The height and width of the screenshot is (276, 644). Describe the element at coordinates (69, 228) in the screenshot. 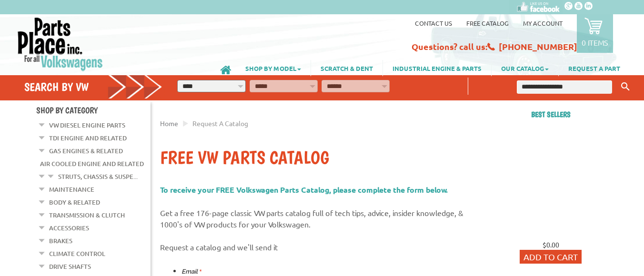

I see `a: Accessories` at that location.